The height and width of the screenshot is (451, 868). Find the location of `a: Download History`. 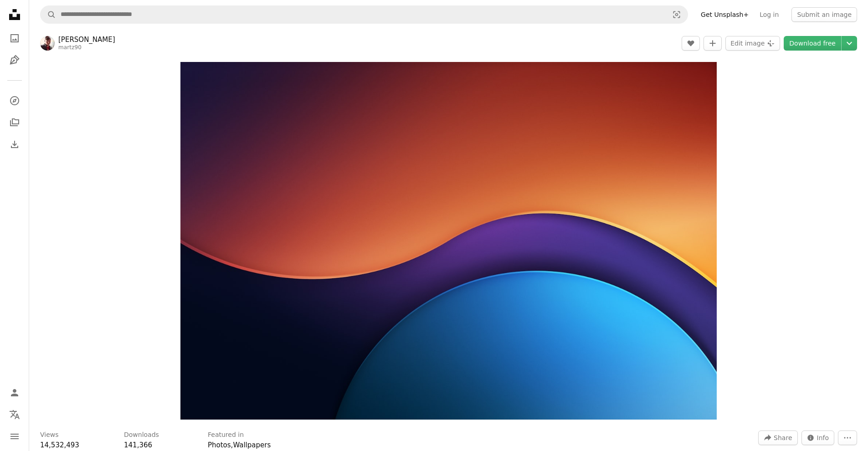

a: Download History is located at coordinates (14, 145).